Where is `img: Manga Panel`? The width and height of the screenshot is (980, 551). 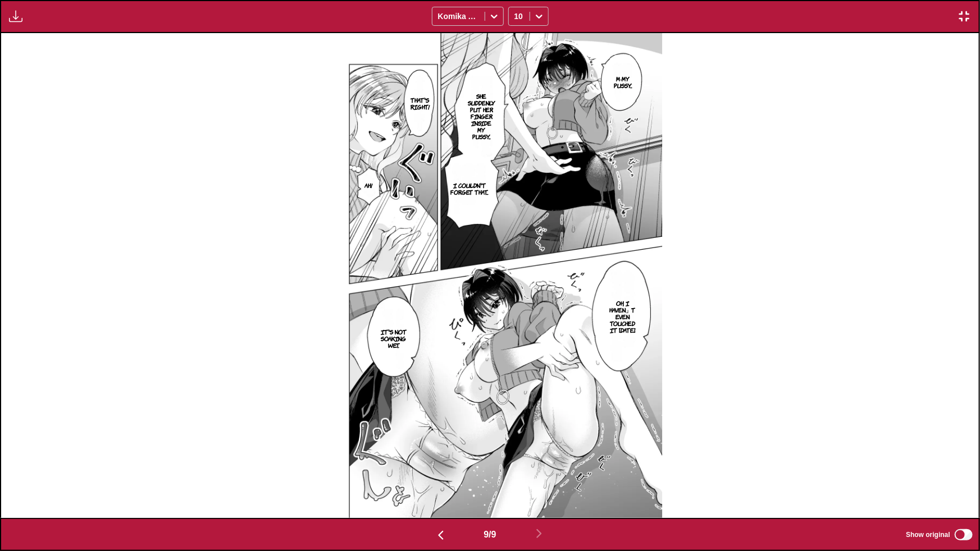 img: Manga Panel is located at coordinates (490, 276).